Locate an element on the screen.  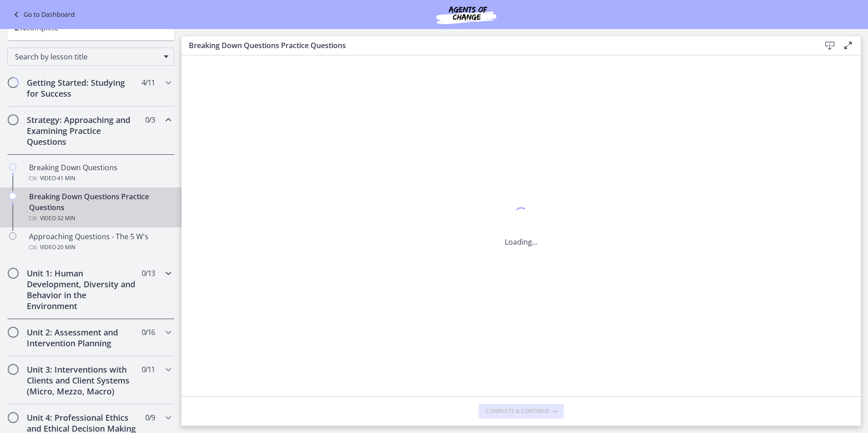
span: Complete & continue is located at coordinates (518, 411).